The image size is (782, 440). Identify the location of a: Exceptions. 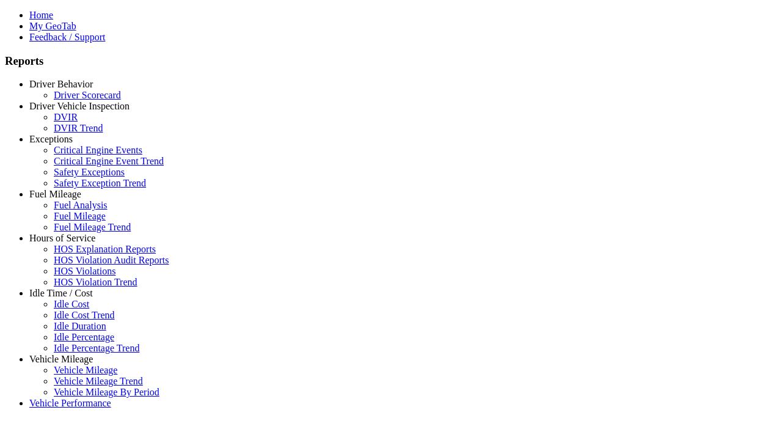
(51, 139).